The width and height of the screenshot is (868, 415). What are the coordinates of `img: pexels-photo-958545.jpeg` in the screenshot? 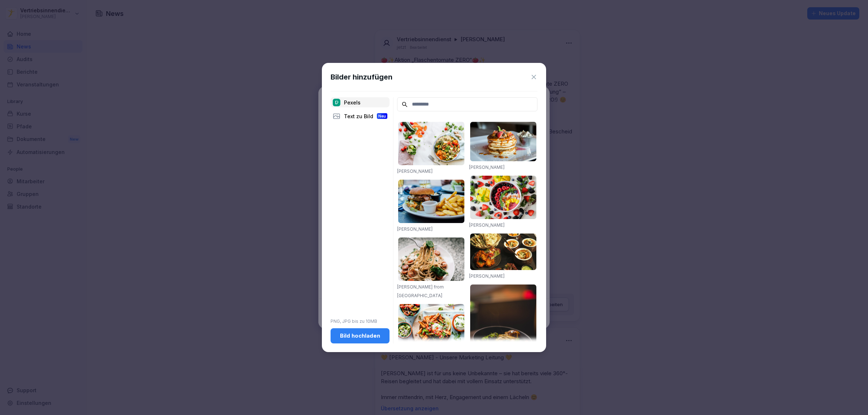 It's located at (503, 251).